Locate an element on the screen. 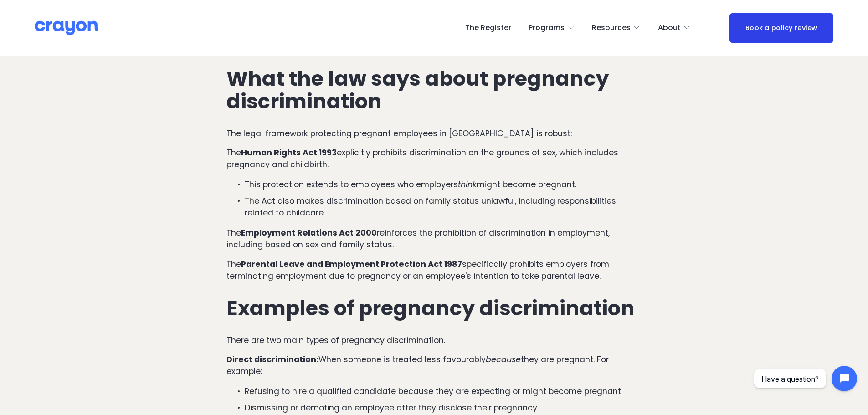 This screenshot has height=415, width=868. p: There are two main types of pregnancy discrimination. is located at coordinates (434, 340).